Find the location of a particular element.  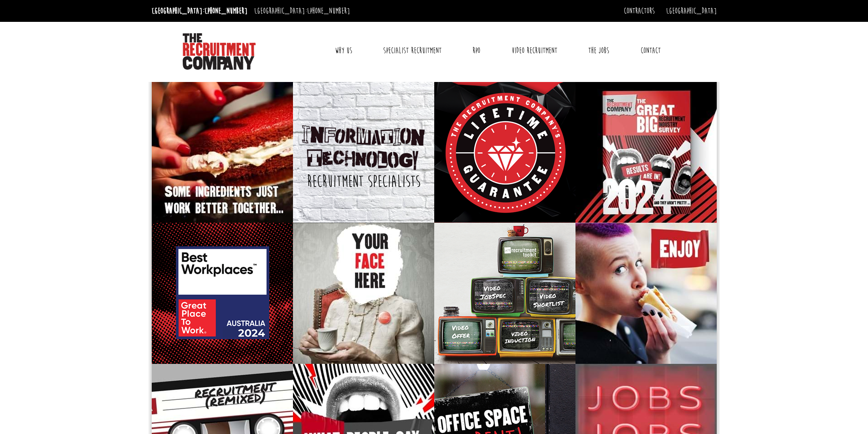

img: The Recruitment Company is located at coordinates (219, 52).